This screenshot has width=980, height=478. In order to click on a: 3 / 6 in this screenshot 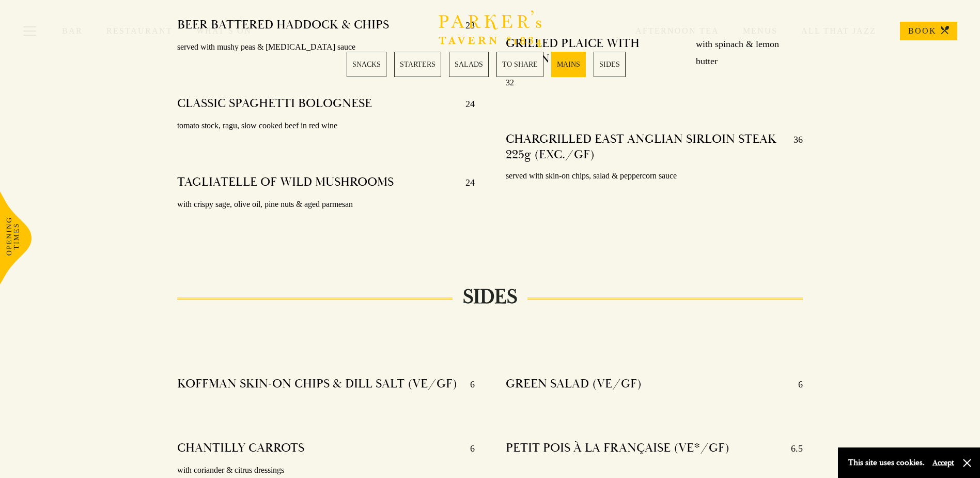, I will do `click(468, 64)`.